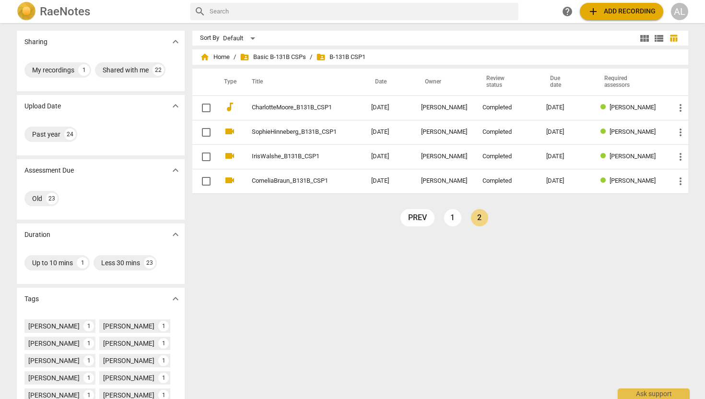  What do you see at coordinates (228, 82) in the screenshot?
I see `th: Type` at bounding box center [228, 82].